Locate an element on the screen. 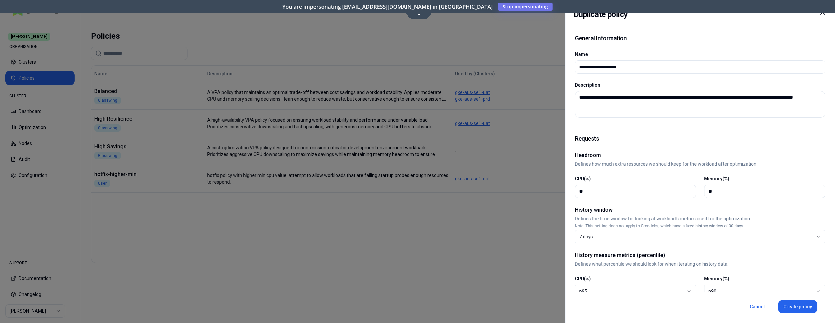 Image resolution: width=835 pixels, height=323 pixels. p: Note: This setting does not apply to CronJobs, which have a fixed history window of 30 days. is located at coordinates (700, 226).